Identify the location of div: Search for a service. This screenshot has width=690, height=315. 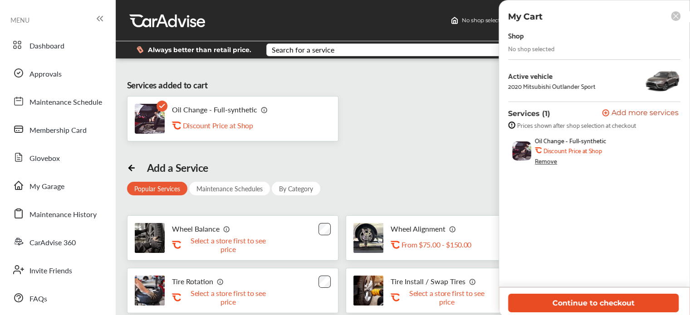
(303, 50).